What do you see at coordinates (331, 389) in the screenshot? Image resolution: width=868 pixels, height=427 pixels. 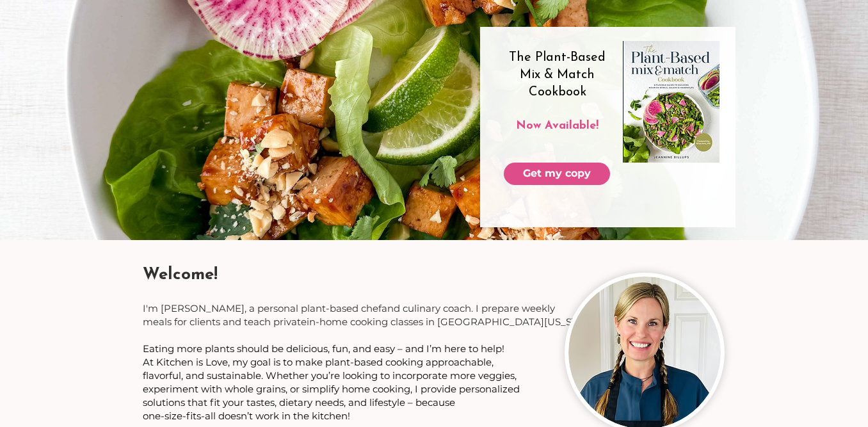 I see `span: experiment with whole grains, or simplify home cooking, I provide personalized` at bounding box center [331, 389].